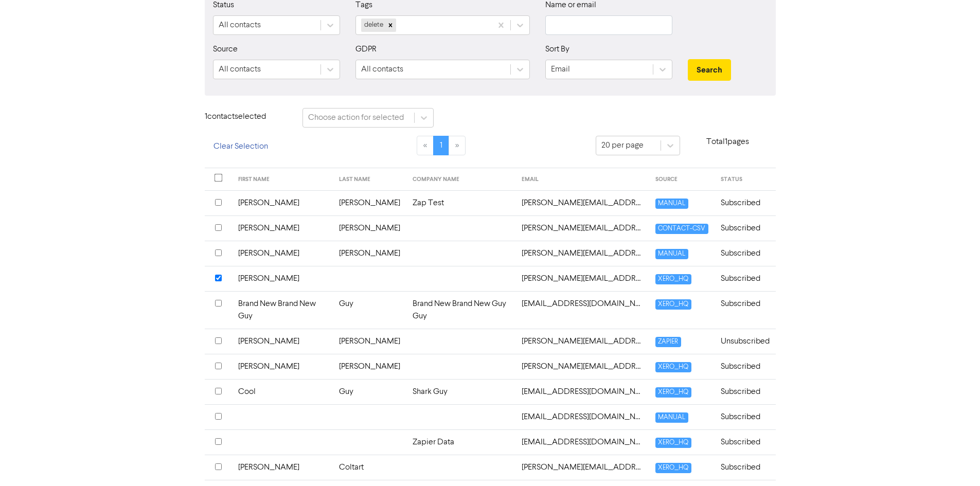 The height and width of the screenshot is (486, 980). I want to click on td: chad.ripepi@bomamarketing.com, so click(582, 341).